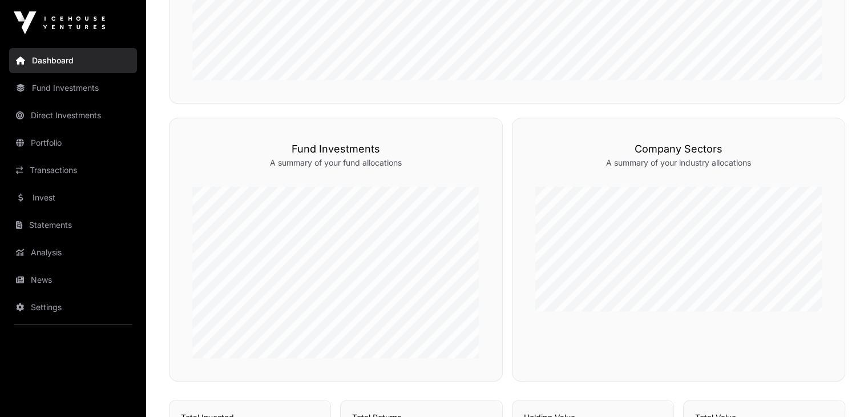 This screenshot has width=868, height=417. What do you see at coordinates (73, 88) in the screenshot?
I see `a: Fund Investments` at bounding box center [73, 88].